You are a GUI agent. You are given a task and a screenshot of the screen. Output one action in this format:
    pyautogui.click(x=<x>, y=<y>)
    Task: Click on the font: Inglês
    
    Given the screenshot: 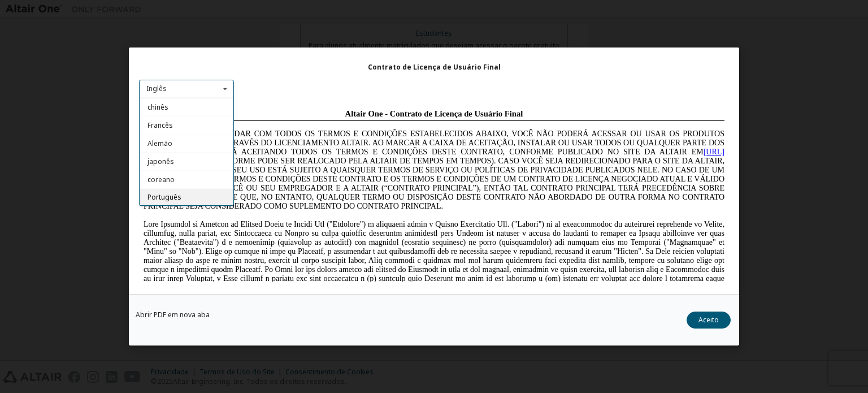 What is the action you would take?
    pyautogui.click(x=157, y=88)
    